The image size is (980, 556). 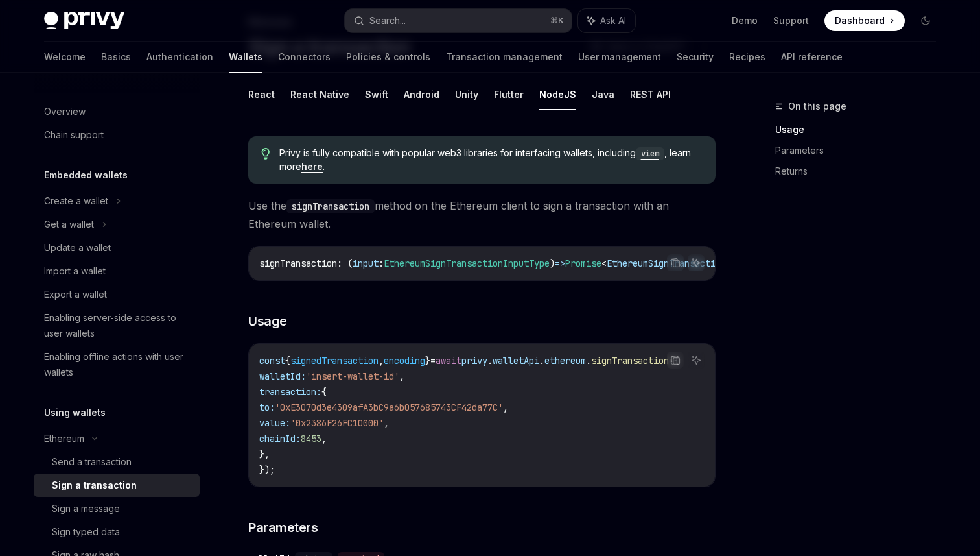 What do you see at coordinates (312, 166) in the screenshot?
I see `a: here` at bounding box center [312, 166].